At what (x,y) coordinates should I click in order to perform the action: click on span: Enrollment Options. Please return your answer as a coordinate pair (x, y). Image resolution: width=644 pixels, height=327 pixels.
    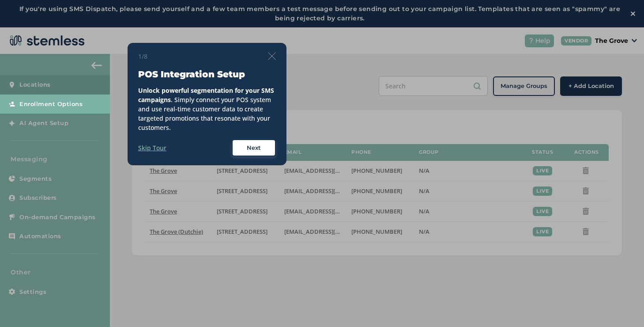
    Looking at the image, I should click on (51, 104).